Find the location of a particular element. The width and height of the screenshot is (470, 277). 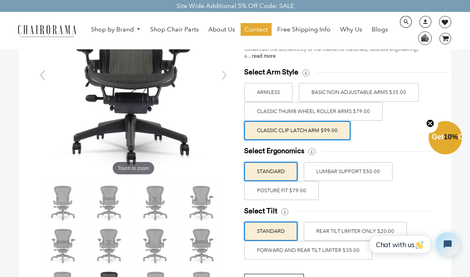

label: REAR TILT LIMITER ONLY $20.00 is located at coordinates (356, 232).